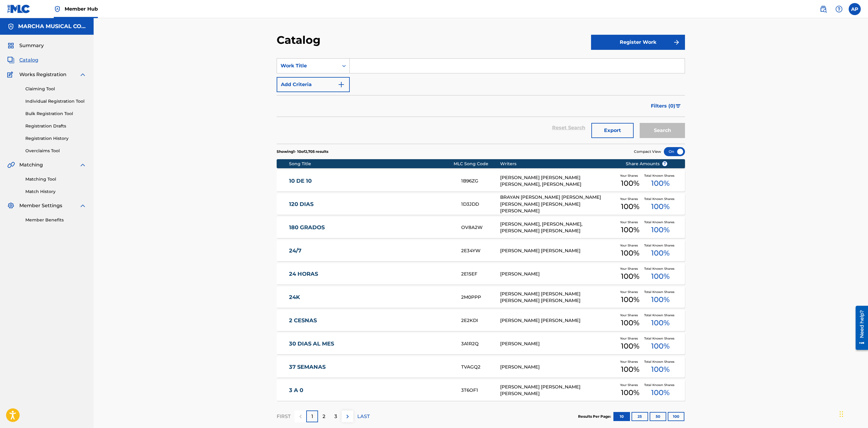 Image resolution: width=868 pixels, height=428 pixels. Describe the element at coordinates (371, 344) in the screenshot. I see `a: 30 DIAS AL MES` at that location.